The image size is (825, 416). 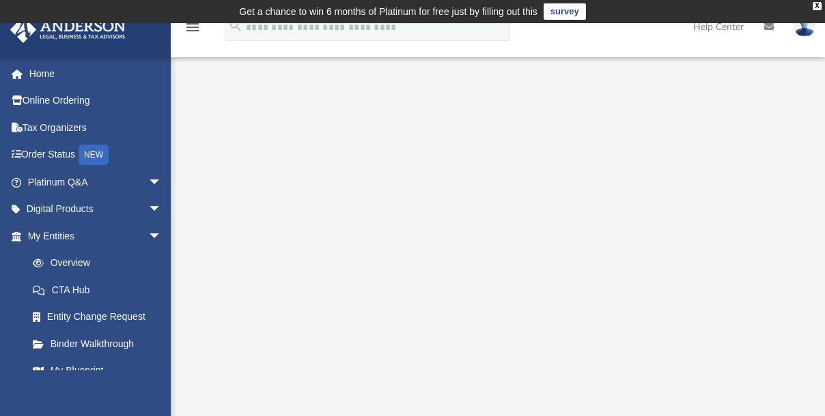 I want to click on div: Get a chance to win 6 months of Platinum for free just by filling out this, so click(x=388, y=12).